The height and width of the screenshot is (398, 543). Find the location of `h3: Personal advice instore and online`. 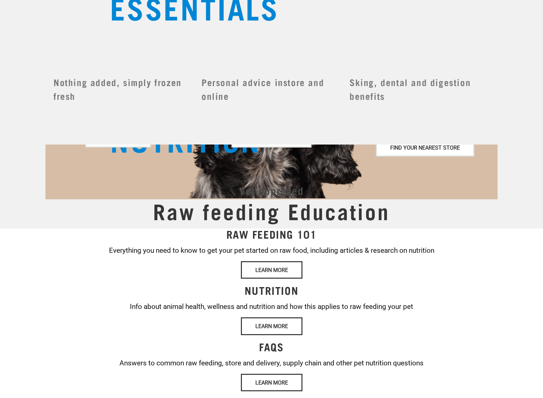

h3: Personal advice instore and online is located at coordinates (272, 89).